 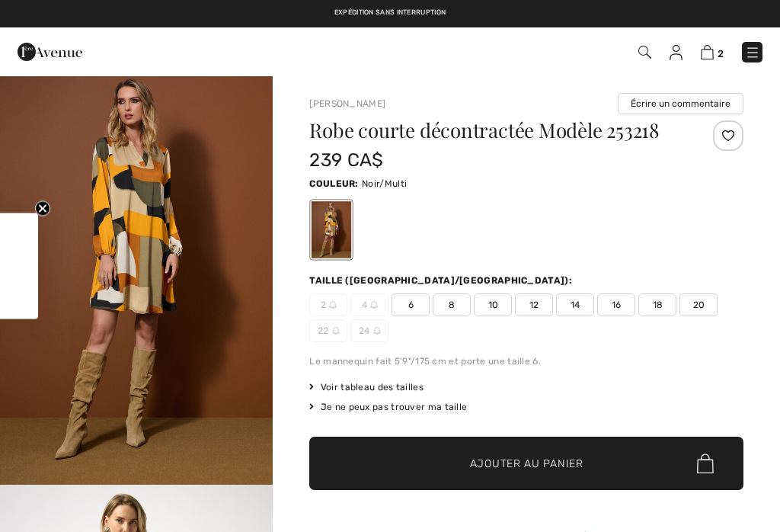 What do you see at coordinates (452, 304) in the screenshot?
I see `span: 8` at bounding box center [452, 304].